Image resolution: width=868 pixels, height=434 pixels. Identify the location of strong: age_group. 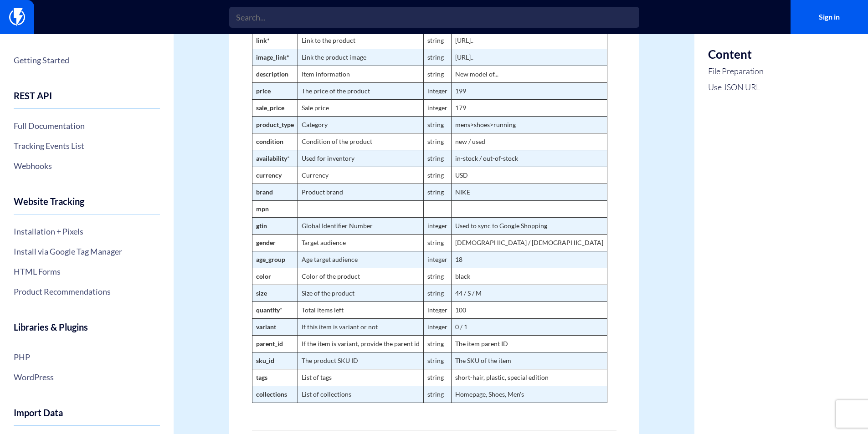
(271, 259).